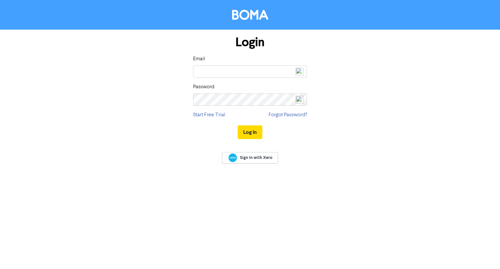  I want to click on a: Forgot Password?, so click(288, 115).